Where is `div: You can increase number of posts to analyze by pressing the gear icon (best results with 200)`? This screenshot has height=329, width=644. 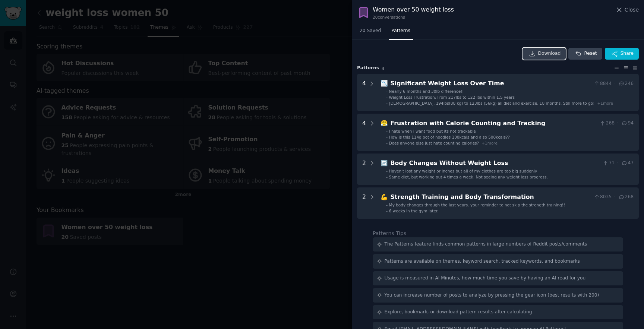
div: You can increase number of posts to analyze by pressing the gear icon (best results with 200) is located at coordinates (492, 295).